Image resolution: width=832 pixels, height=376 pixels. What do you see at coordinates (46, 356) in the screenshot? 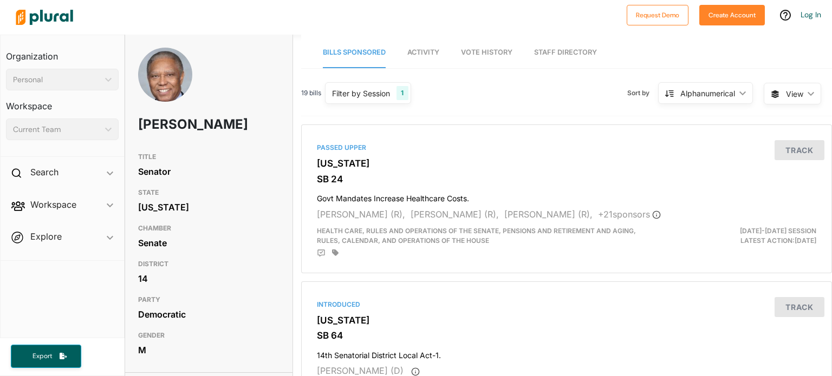
I see `button: Export` at bounding box center [46, 356].